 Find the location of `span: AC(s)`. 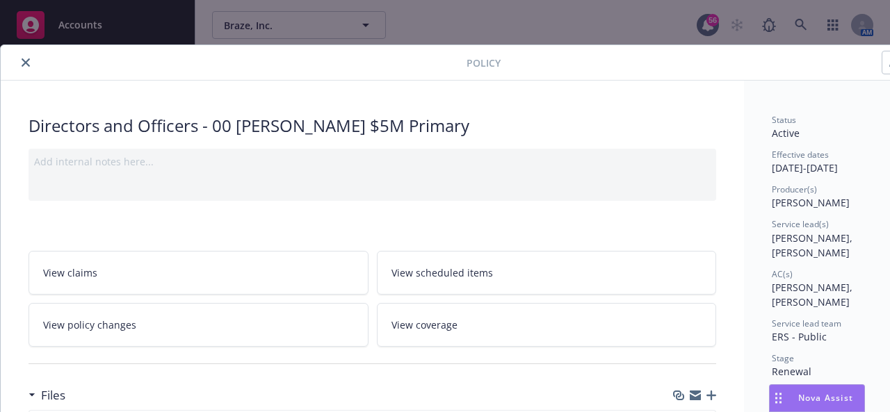

span: AC(s) is located at coordinates (782, 274).